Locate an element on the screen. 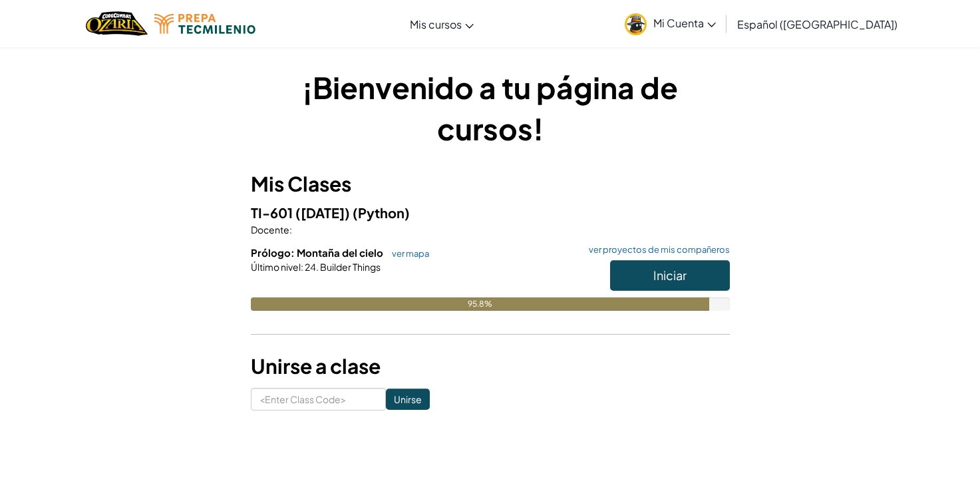 The width and height of the screenshot is (980, 491). h3: Unirse a clase is located at coordinates (490, 366).